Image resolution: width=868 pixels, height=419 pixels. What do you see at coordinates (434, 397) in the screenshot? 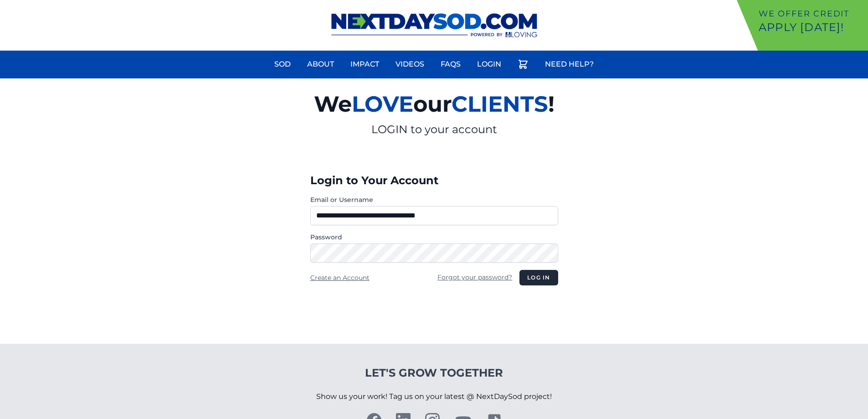
I see `p: Show us your work! Tag us on your latest @ NextDaySod project!` at bounding box center [434, 397].